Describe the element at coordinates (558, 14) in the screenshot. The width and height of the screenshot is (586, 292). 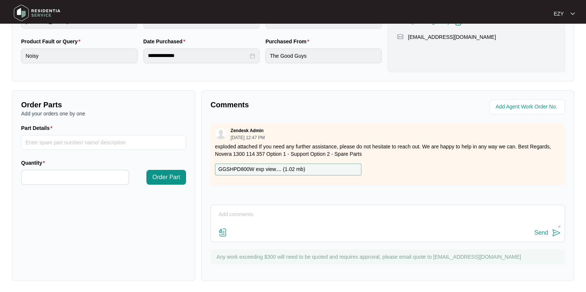
I see `p: EZY` at that location.